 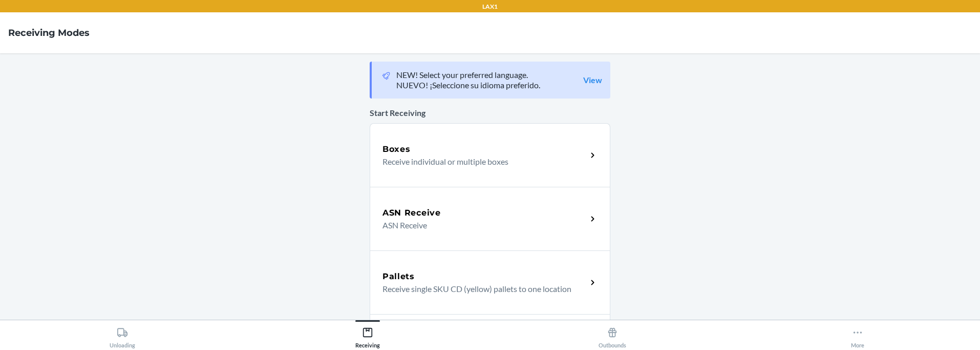 I want to click on button: Outbounds, so click(x=613, y=334).